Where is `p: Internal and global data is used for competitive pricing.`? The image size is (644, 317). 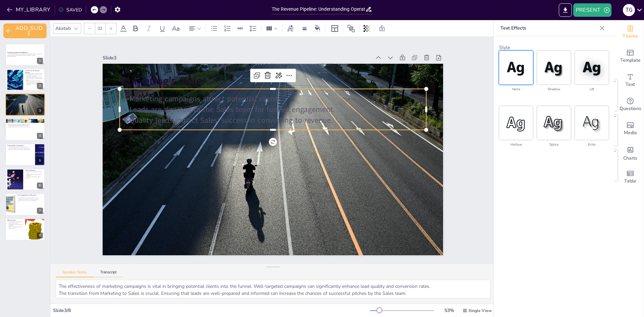
p: Internal and global data is used for competitive pricing. is located at coordinates (20, 148).